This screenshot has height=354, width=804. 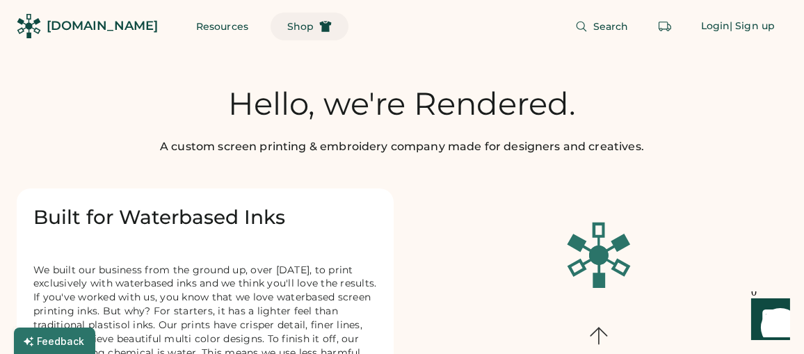 I want to click on div: Hello, we're Rendered., so click(x=402, y=104).